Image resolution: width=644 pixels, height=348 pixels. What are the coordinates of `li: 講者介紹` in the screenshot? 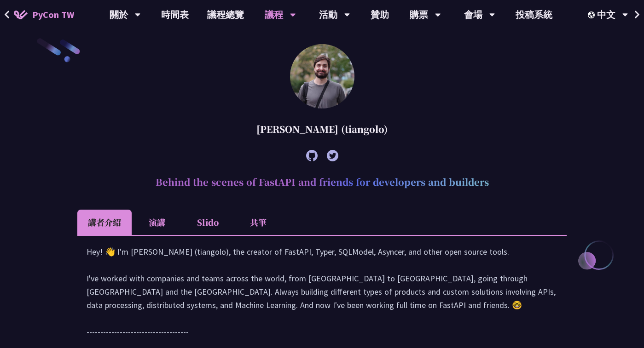 It's located at (104, 222).